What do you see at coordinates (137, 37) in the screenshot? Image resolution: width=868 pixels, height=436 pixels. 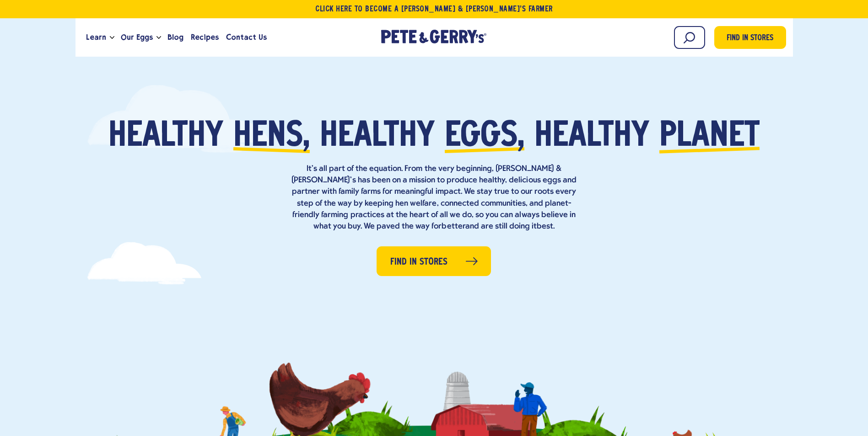 I see `span: Our Eggs` at bounding box center [137, 37].